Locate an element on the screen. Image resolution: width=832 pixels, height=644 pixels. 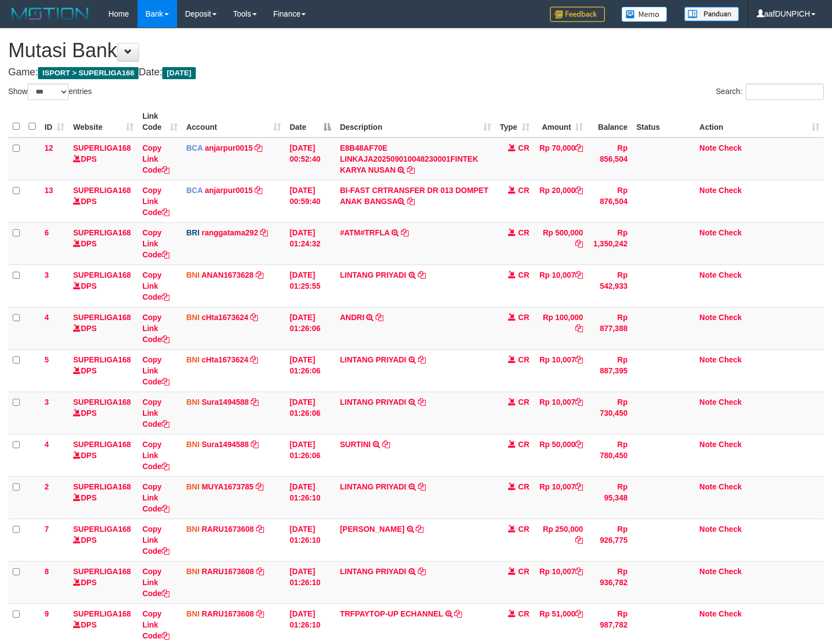
a: MUYA1673785 is located at coordinates (227, 487).